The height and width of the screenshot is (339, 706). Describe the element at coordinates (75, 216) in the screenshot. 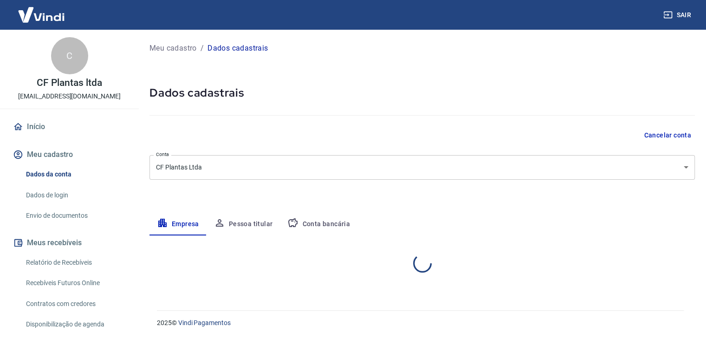

I see `a: Envio de documentos` at that location.